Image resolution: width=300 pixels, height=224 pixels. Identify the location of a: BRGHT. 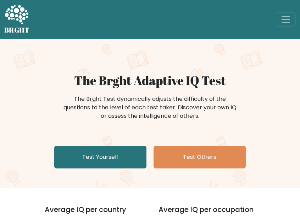
(17, 19).